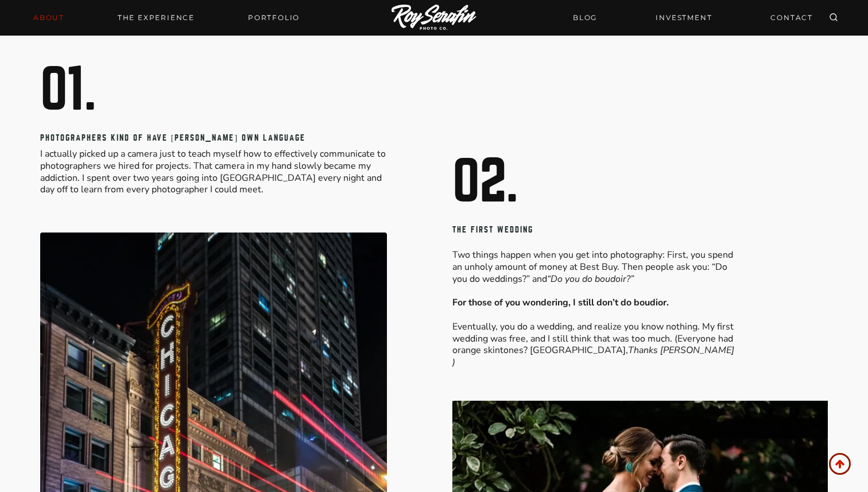 The width and height of the screenshot is (868, 492). I want to click on p: I actually picked up a camera just to teach myself how to effectively communicate to photographer..., so click(213, 181).